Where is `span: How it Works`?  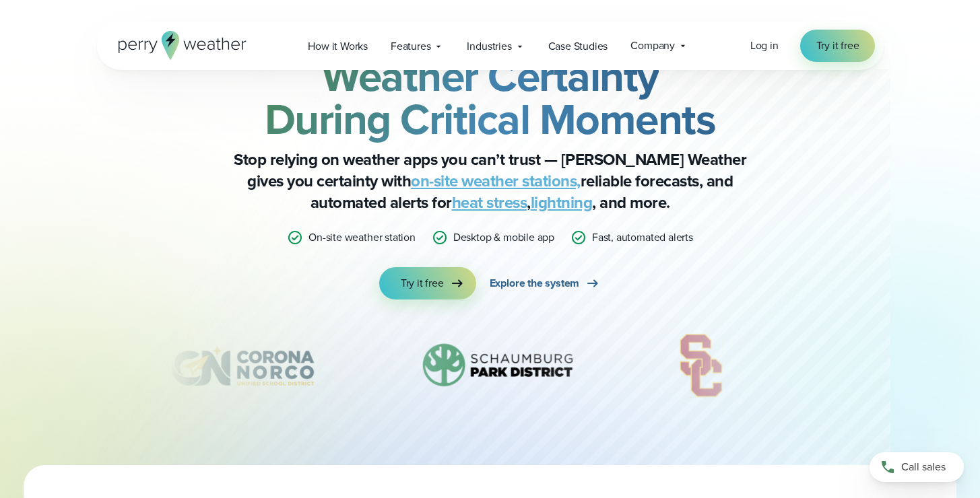 span: How it Works is located at coordinates (338, 46).